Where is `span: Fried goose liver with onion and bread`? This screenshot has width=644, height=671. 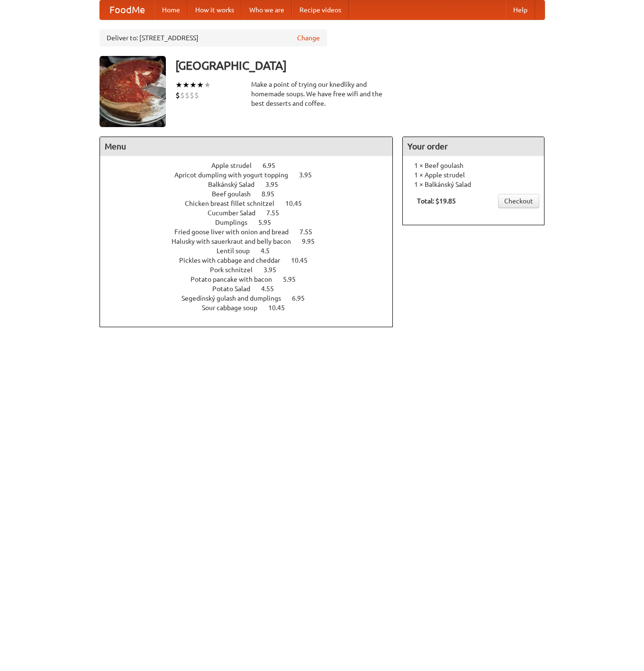
span: Fried goose liver with onion and bread is located at coordinates (236, 232).